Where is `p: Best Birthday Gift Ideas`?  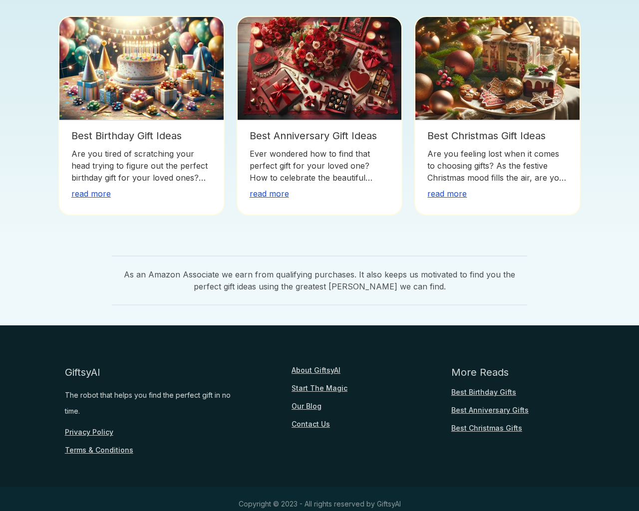
p: Best Birthday Gift Ideas is located at coordinates (141, 136).